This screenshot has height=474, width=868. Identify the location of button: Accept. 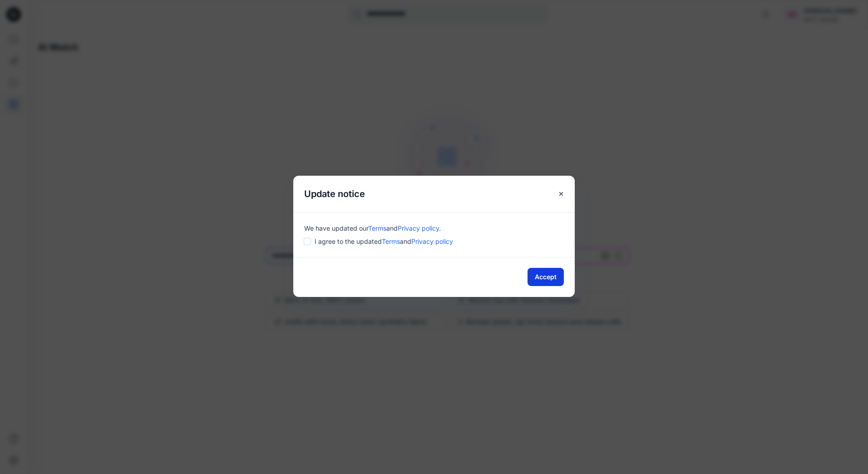
(546, 277).